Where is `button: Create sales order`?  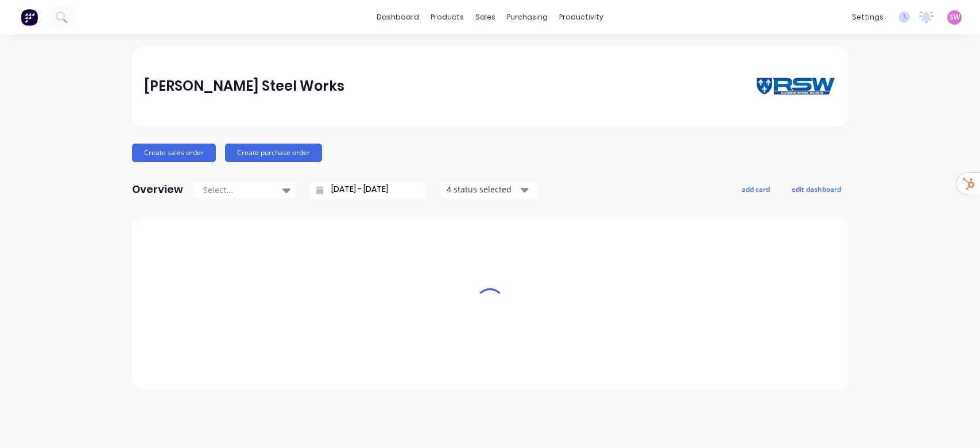 button: Create sales order is located at coordinates (174, 153).